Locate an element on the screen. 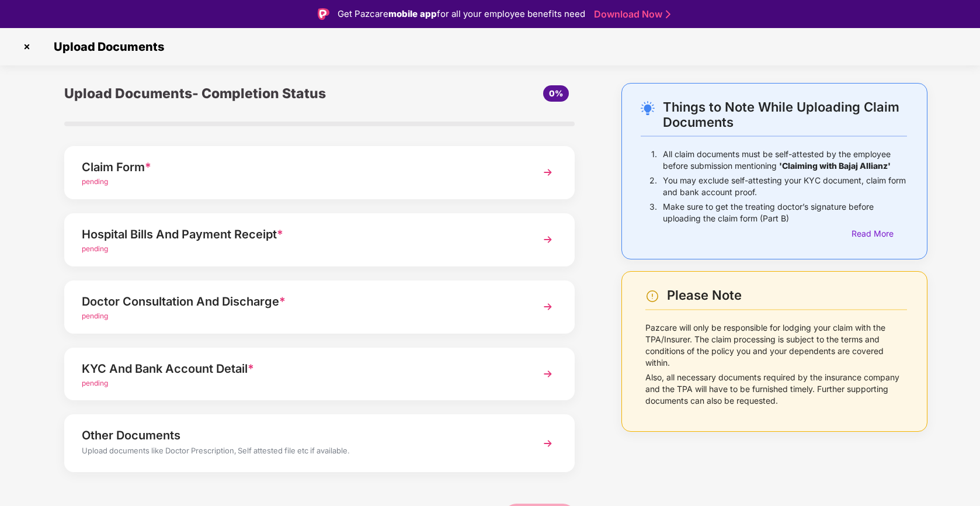  p: All claim documents must be self-attested by the employee before submission mentioning is located at coordinates (785, 160).